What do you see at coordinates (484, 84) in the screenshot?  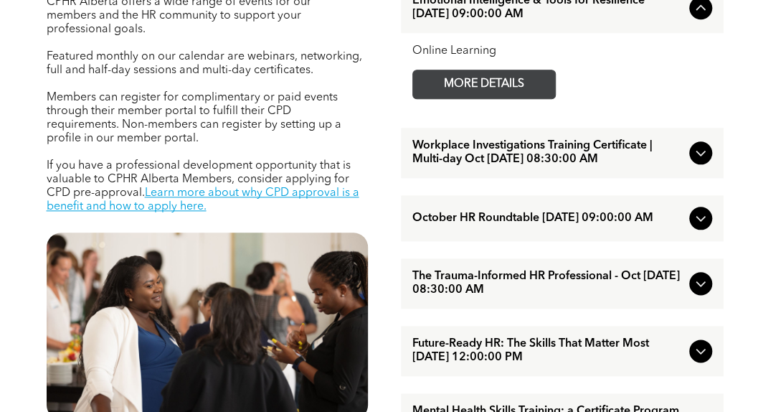 I see `span: MORE DETAILS` at bounding box center [484, 84].